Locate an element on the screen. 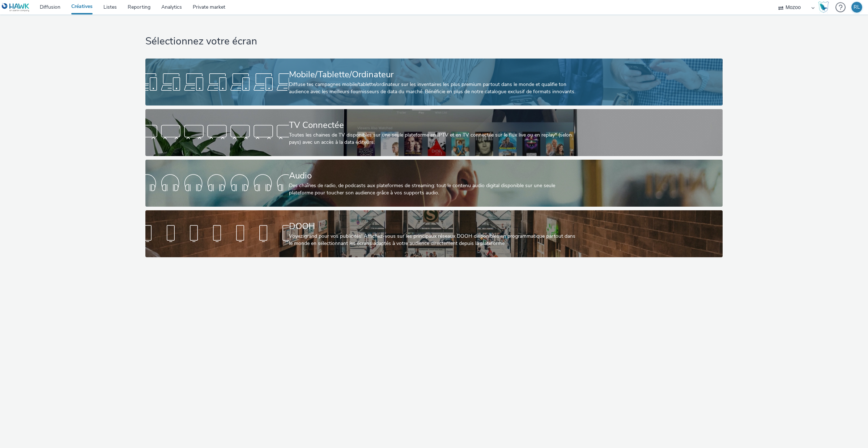  div: Hawk Academy is located at coordinates (823, 7).